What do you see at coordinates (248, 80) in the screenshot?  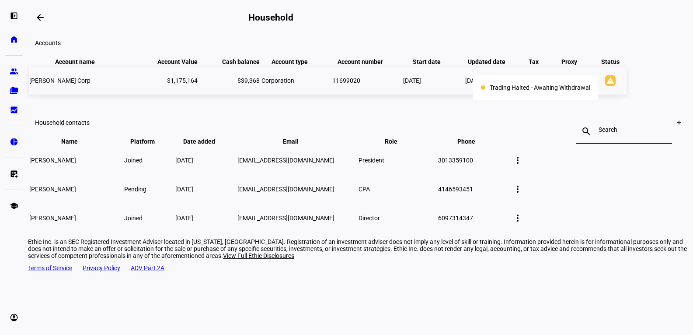 I see `span: $39,368` at bounding box center [248, 80].